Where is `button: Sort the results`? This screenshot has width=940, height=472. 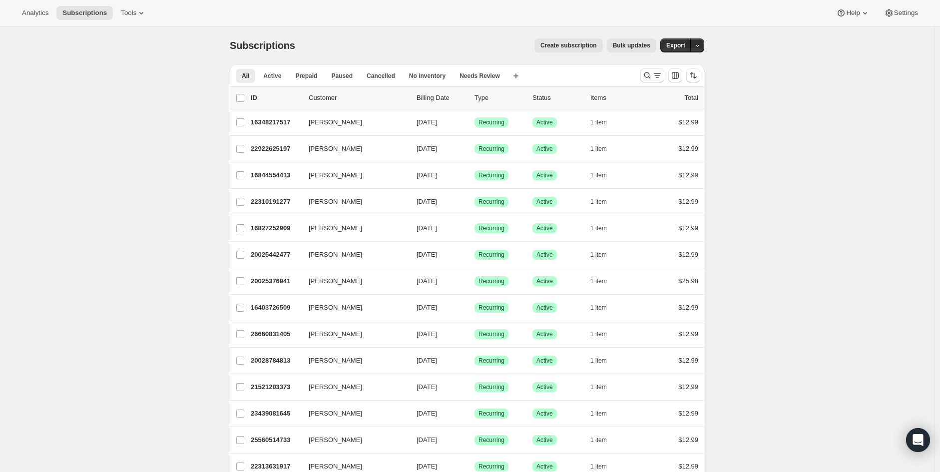
button: Sort the results is located at coordinates (693, 75).